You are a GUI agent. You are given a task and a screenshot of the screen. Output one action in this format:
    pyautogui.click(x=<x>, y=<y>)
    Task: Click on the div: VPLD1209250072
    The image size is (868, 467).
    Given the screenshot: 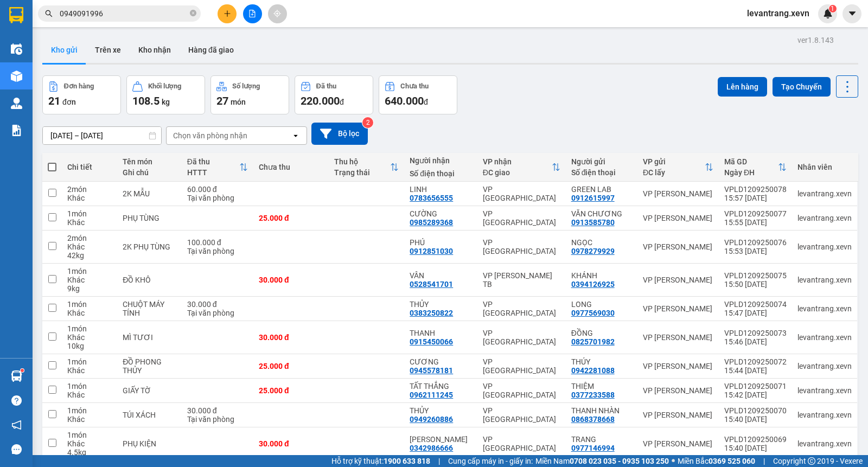 What is the action you would take?
    pyautogui.click(x=755, y=362)
    